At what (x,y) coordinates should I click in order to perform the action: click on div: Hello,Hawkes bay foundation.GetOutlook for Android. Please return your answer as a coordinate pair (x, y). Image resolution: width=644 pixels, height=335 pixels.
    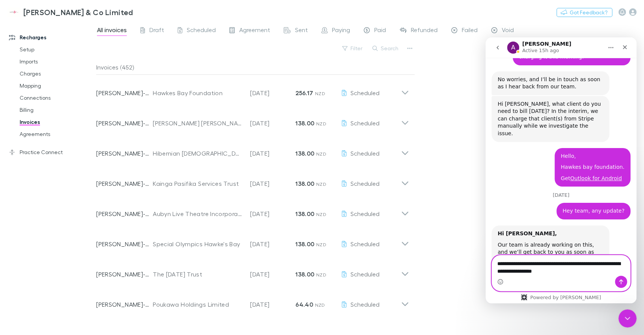
    Looking at the image, I should click on (107, 130).